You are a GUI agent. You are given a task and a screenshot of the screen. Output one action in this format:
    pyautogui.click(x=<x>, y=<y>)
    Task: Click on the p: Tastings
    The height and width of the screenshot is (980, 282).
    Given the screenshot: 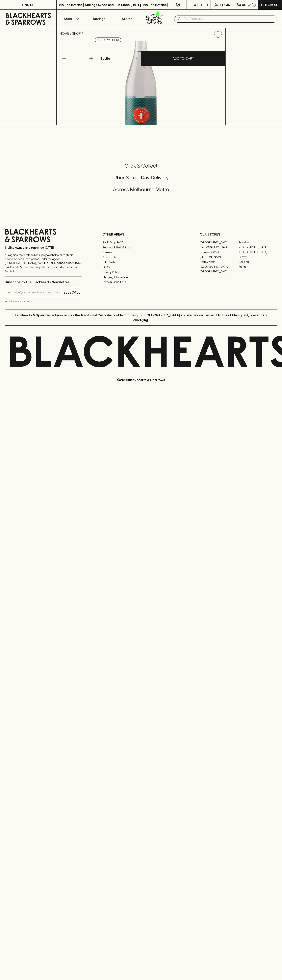 What is the action you would take?
    pyautogui.click(x=99, y=19)
    